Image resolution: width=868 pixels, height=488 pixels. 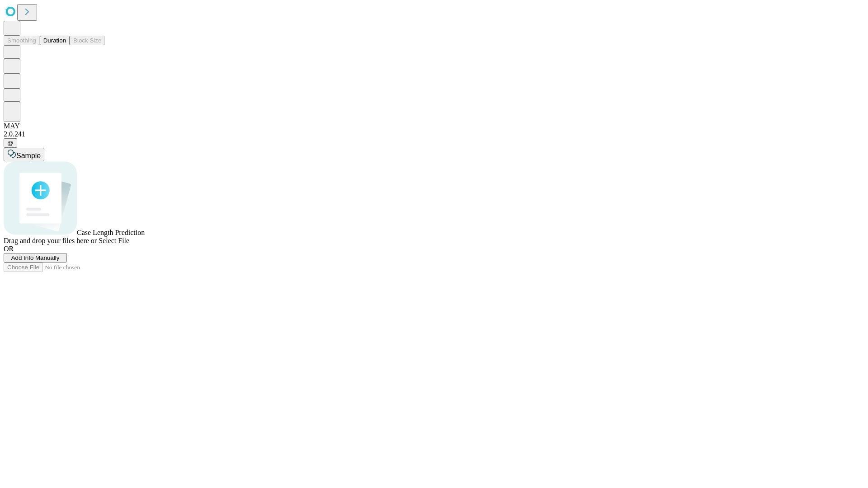 What do you see at coordinates (434, 126) in the screenshot?
I see `div: MAY` at bounding box center [434, 126].